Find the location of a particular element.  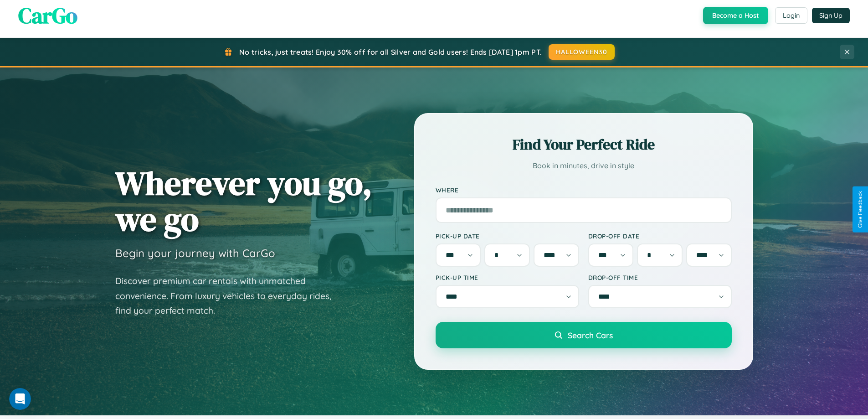

button: Search Cars is located at coordinates (584, 335).